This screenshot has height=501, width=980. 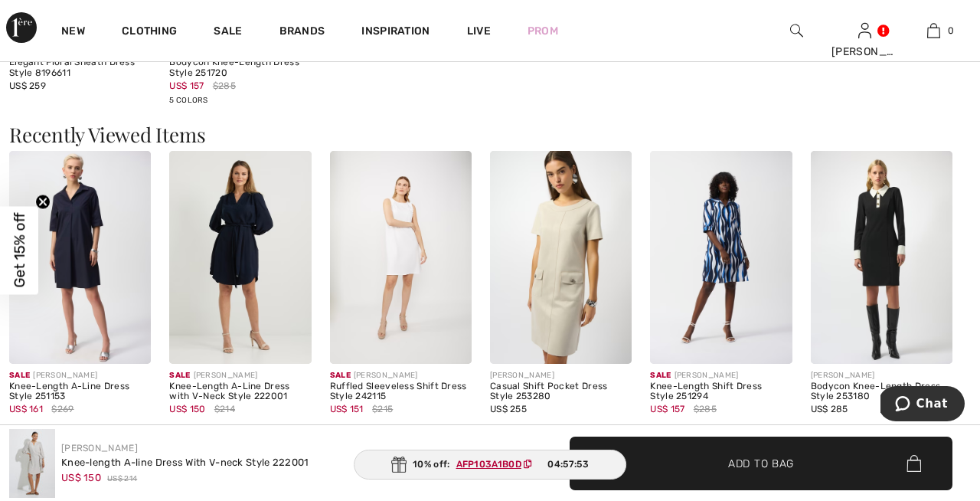 What do you see at coordinates (914, 463) in the screenshot?
I see `img: Bag.svg` at bounding box center [914, 463].